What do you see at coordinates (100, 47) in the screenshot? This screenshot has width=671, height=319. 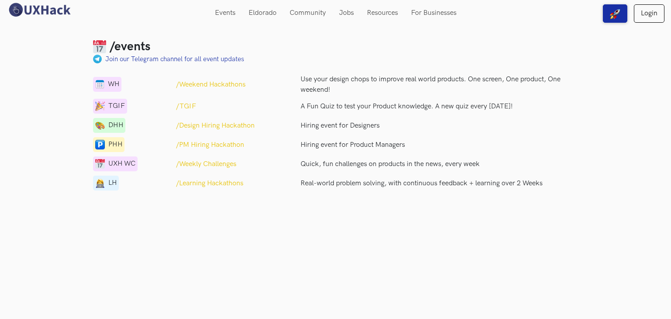 I see `img: Calendar` at bounding box center [100, 47].